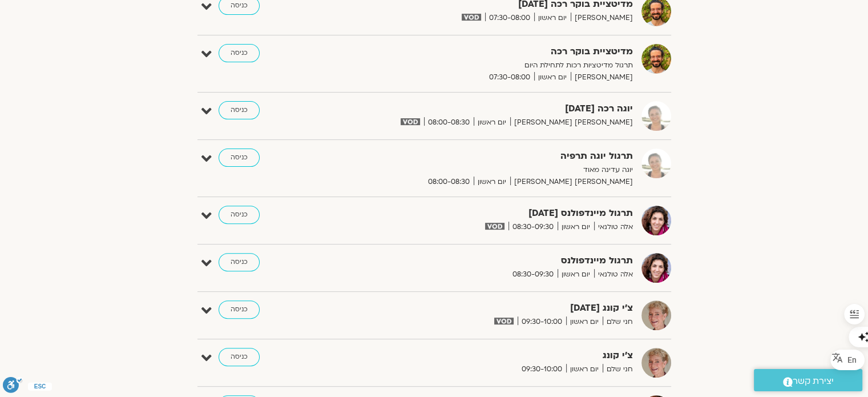  What do you see at coordinates (813, 380) in the screenshot?
I see `span: יצירת קשר` at bounding box center [813, 380].